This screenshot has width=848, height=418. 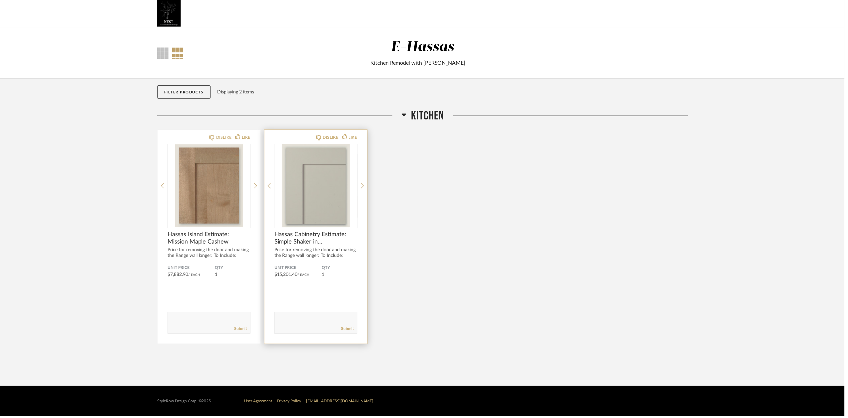 What do you see at coordinates (210, 239) in the screenshot?
I see `span: Hassas Island Estimate: Mission Maple Cashew` at bounding box center [210, 239].